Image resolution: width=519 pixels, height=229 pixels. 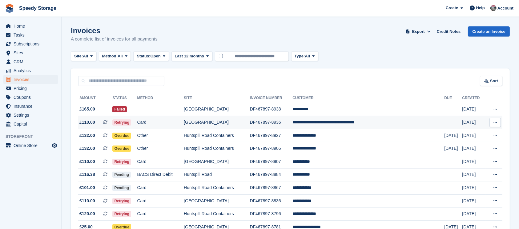 I want to click on th: Method, so click(x=160, y=98).